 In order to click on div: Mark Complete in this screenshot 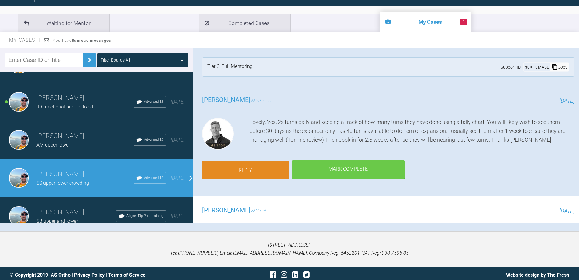, I will do `click(349, 169)`.